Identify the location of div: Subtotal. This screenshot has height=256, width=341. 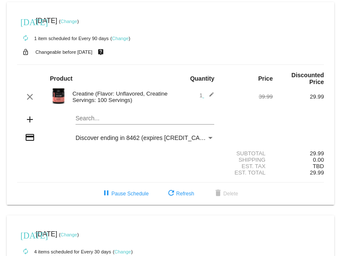
(247, 153).